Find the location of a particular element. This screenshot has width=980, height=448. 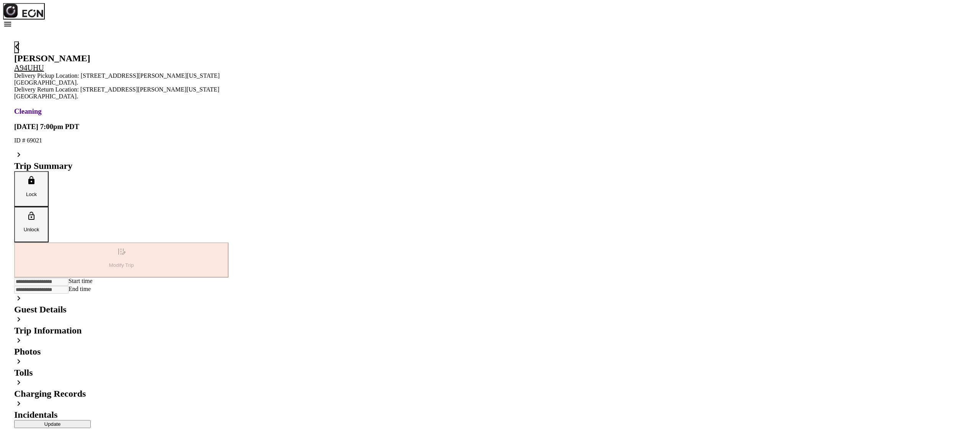

button: Update is located at coordinates (53, 424).